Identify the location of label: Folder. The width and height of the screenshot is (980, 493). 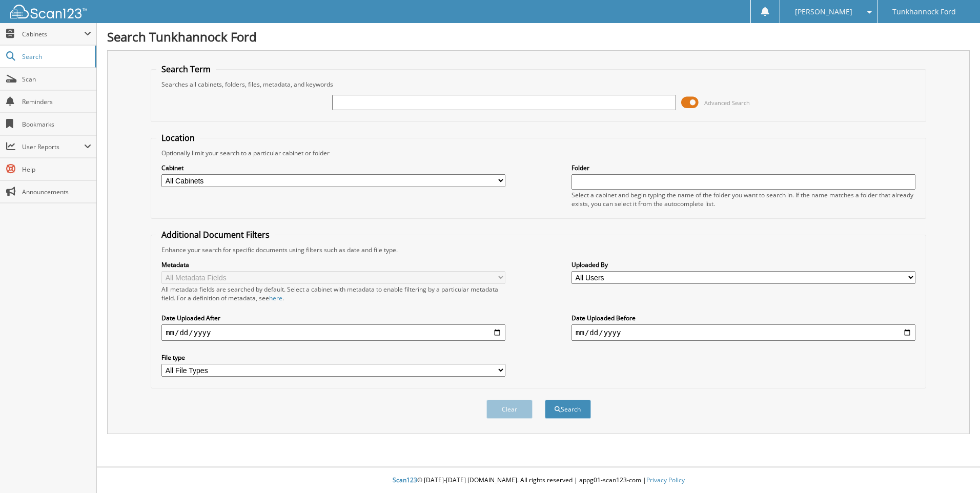
(743, 167).